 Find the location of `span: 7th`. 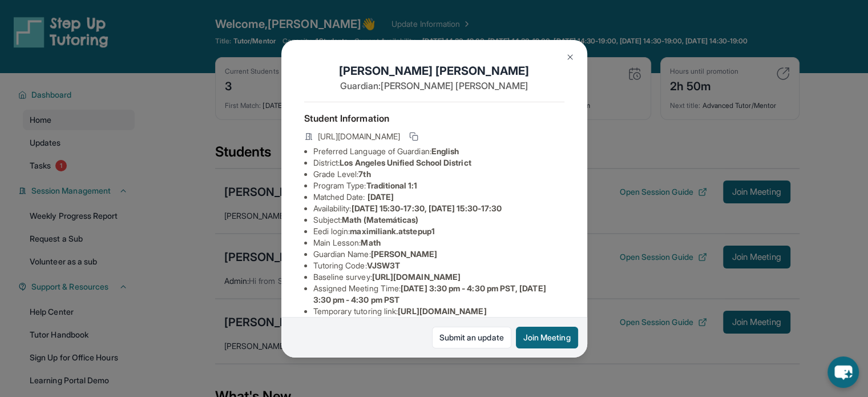

span: 7th is located at coordinates (364, 174).